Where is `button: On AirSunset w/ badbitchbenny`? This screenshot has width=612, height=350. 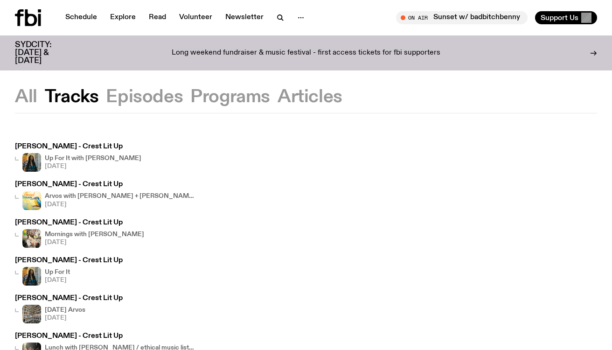 button: On AirSunset w/ badbitchbenny is located at coordinates (462, 18).